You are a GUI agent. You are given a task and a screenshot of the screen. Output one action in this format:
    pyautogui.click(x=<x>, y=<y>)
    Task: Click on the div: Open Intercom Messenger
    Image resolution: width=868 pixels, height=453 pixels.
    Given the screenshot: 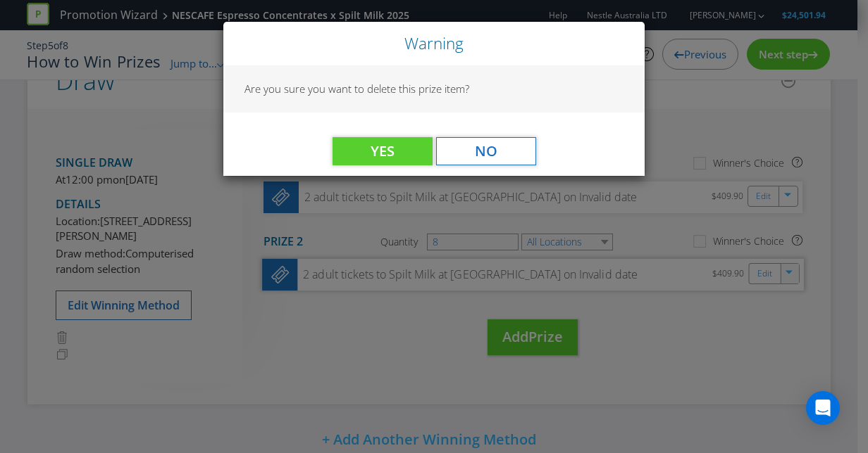 What is the action you would take?
    pyautogui.click(x=823, y=408)
    